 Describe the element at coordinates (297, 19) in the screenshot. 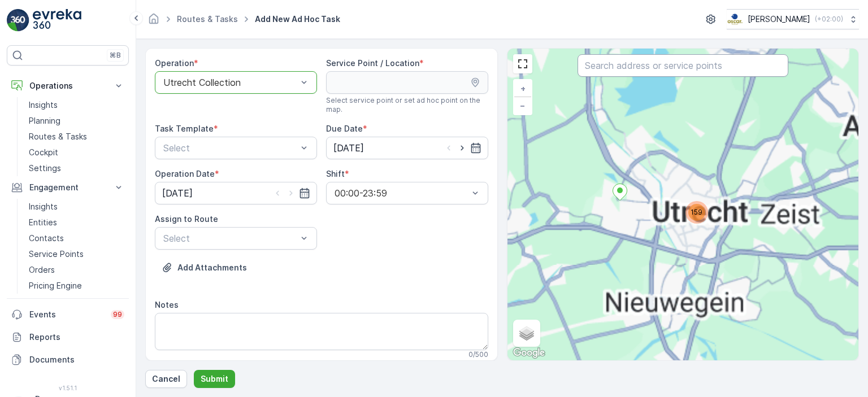

I see `span: Add New Ad Hoc Task` at that location.